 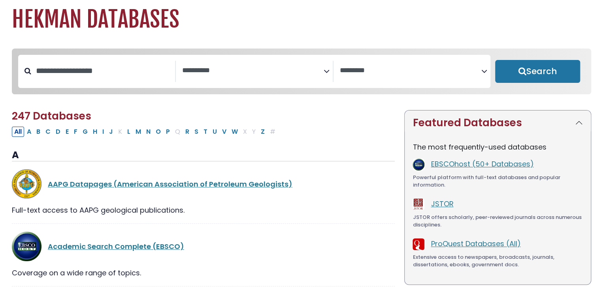 I want to click on button: Filter Results D, so click(x=58, y=132).